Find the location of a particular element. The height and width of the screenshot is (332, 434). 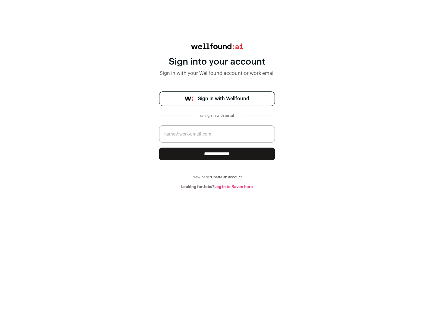

div: New here? is located at coordinates (217, 177).